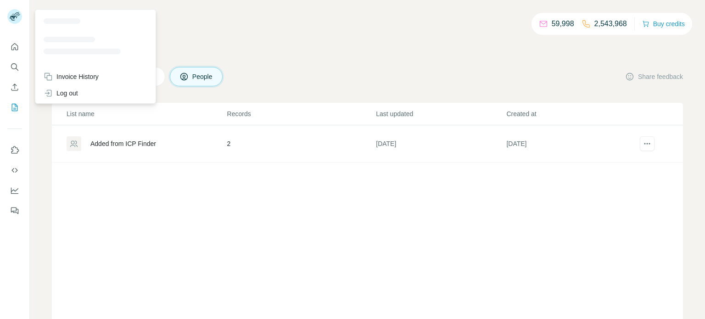 The height and width of the screenshot is (319, 705). Describe the element at coordinates (61, 93) in the screenshot. I see `div: Log out` at that location.